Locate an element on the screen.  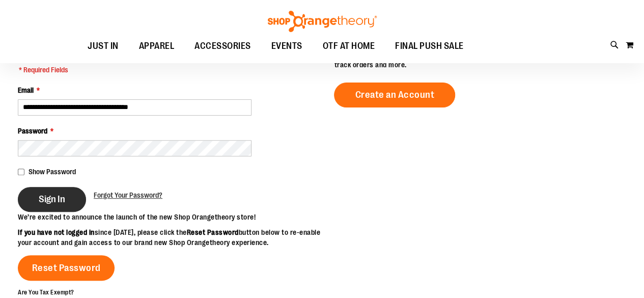
button: Sign In is located at coordinates (52, 199).